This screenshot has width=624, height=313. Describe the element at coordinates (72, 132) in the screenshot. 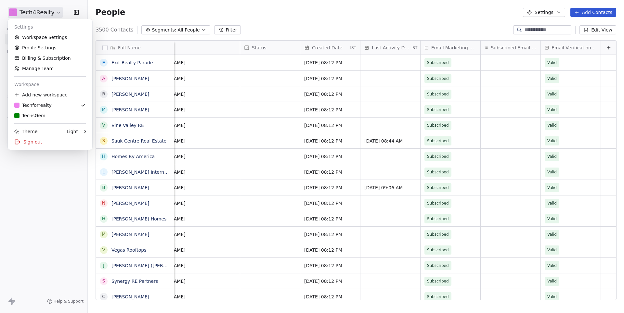

I see `div: Light` at that location.